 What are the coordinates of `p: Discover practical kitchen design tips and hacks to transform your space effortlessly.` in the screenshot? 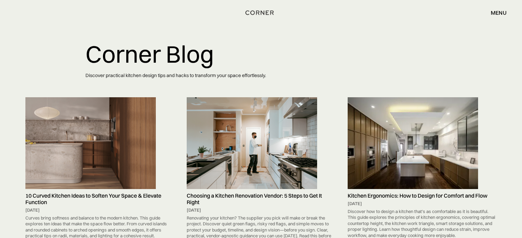 It's located at (261, 75).